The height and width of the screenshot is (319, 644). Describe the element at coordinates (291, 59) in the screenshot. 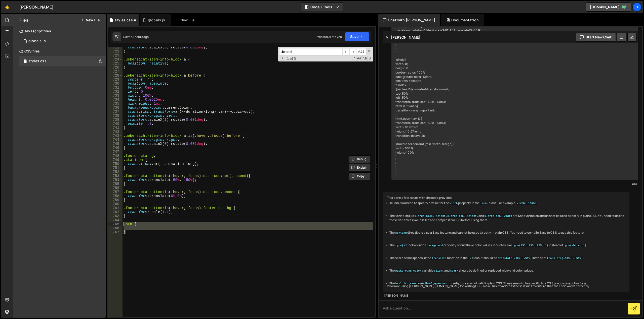

I see `span: 1 of 5` at that location.